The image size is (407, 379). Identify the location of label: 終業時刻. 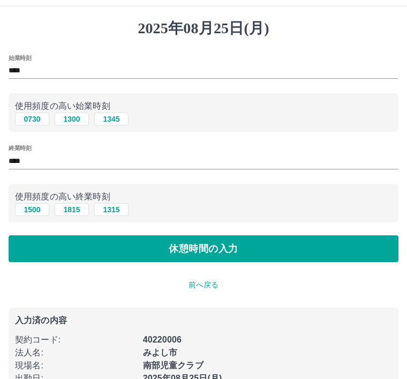
(20, 148).